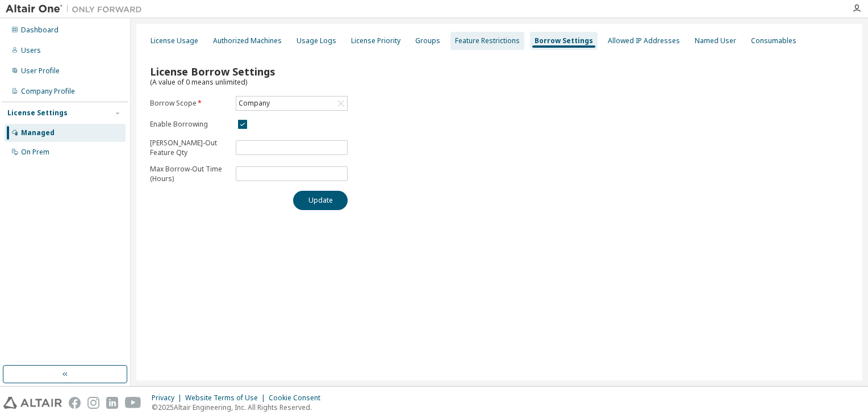  Describe the element at coordinates (487, 41) in the screenshot. I see `div: Feature Restrictions` at that location.